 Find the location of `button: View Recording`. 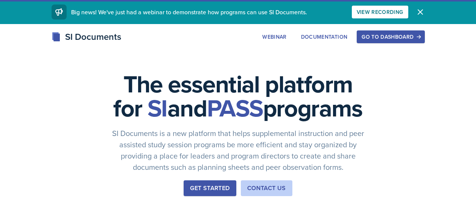

button: View Recording is located at coordinates (380, 12).